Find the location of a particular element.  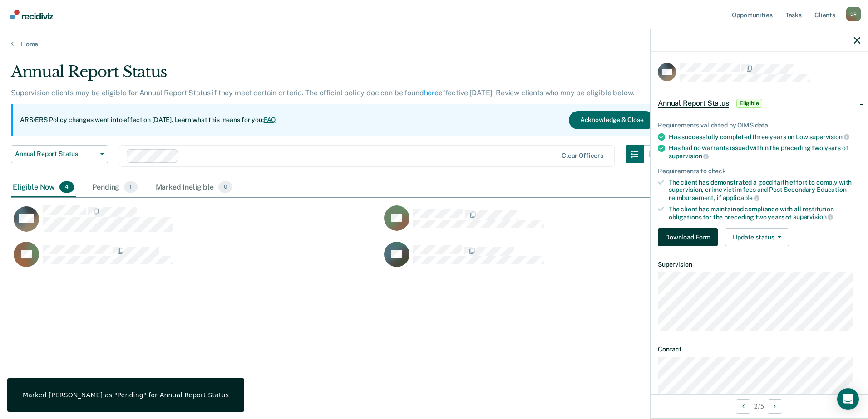

button: Download Form is located at coordinates (688, 238).